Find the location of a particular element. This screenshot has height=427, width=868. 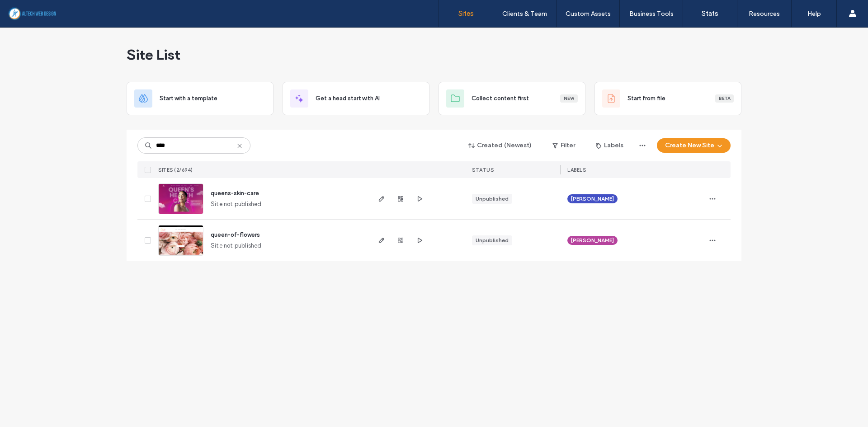

div: Start with a template is located at coordinates (200, 98).